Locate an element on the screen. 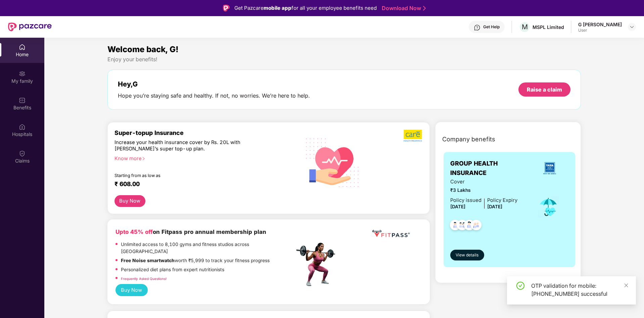 The width and height of the screenshot is (644, 318). img: icon is located at coordinates (549, 207).